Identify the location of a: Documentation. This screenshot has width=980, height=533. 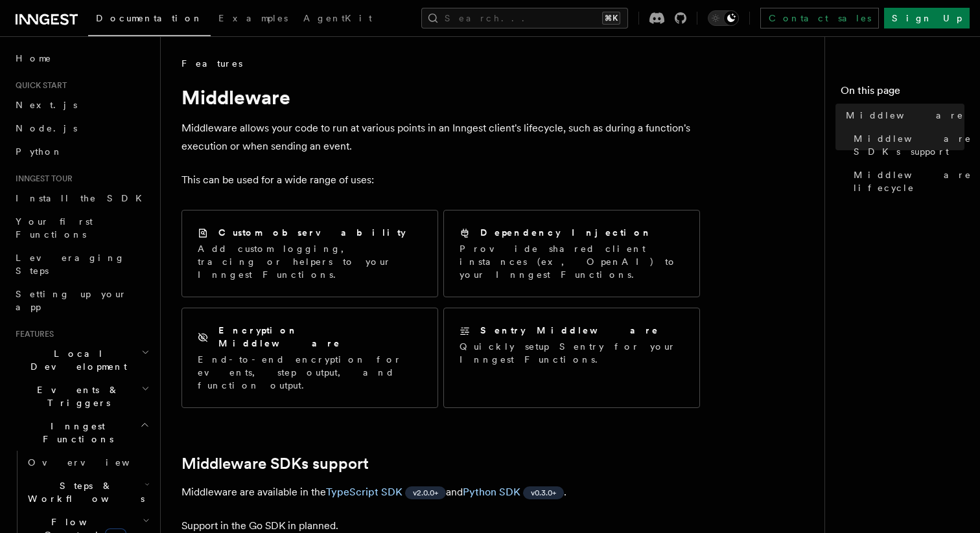
(149, 20).